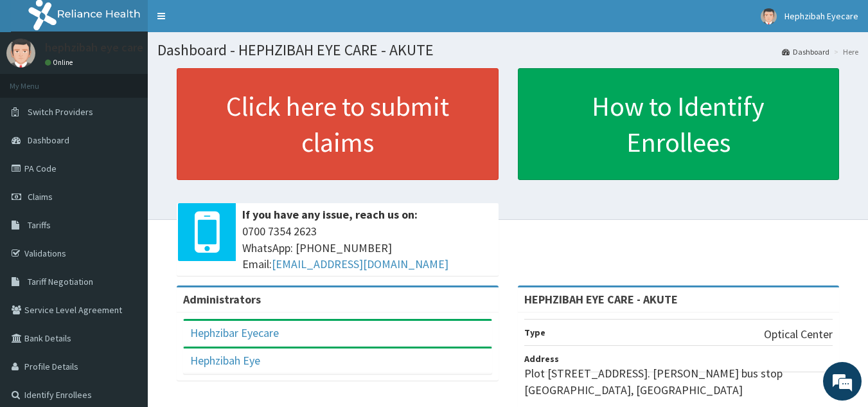 Image resolution: width=868 pixels, height=407 pixels. What do you see at coordinates (40, 197) in the screenshot?
I see `span: Claims` at bounding box center [40, 197].